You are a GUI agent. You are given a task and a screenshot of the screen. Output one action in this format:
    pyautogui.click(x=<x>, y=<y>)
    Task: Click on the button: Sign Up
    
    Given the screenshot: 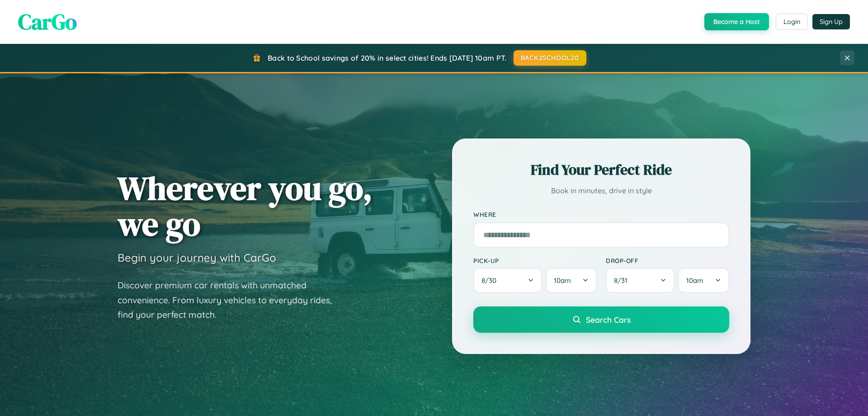 What is the action you would take?
    pyautogui.click(x=831, y=22)
    